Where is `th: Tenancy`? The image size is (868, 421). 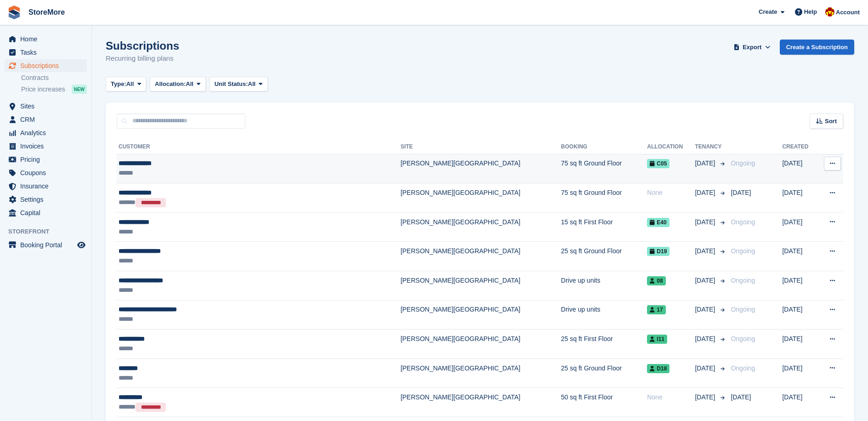 th: Tenancy is located at coordinates (711, 147).